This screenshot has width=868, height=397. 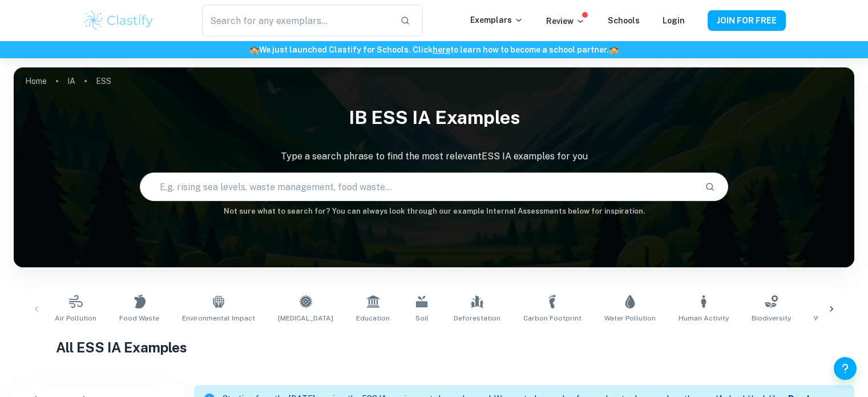 I want to click on span: Carbon Footprint, so click(x=552, y=318).